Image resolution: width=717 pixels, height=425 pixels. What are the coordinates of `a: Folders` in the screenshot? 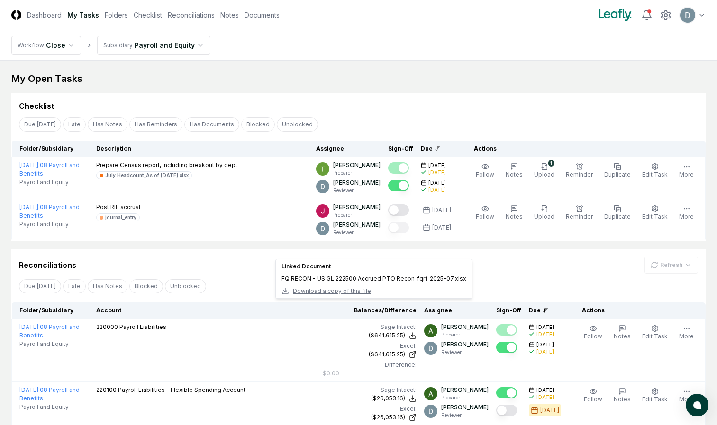 It's located at (116, 15).